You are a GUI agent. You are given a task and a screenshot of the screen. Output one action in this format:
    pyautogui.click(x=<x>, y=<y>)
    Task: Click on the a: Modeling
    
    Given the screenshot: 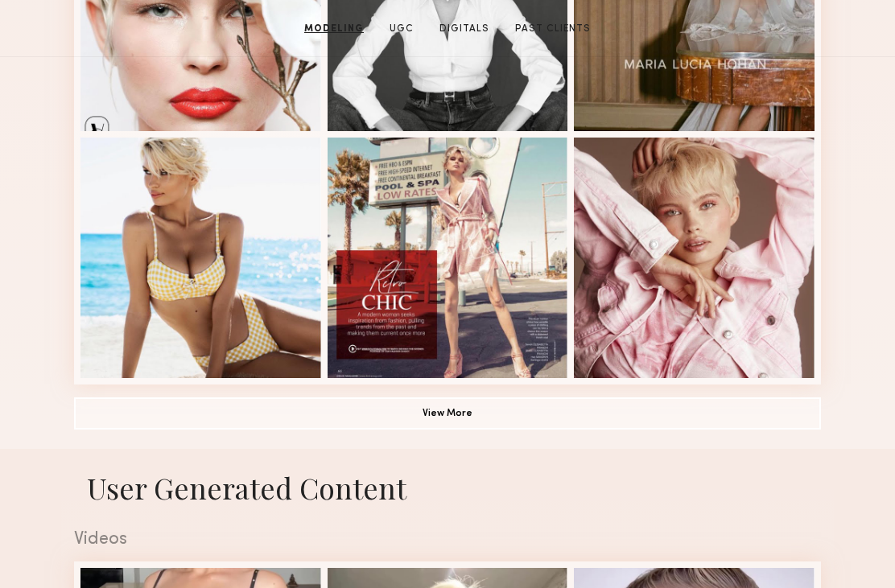 What is the action you would take?
    pyautogui.click(x=334, y=29)
    